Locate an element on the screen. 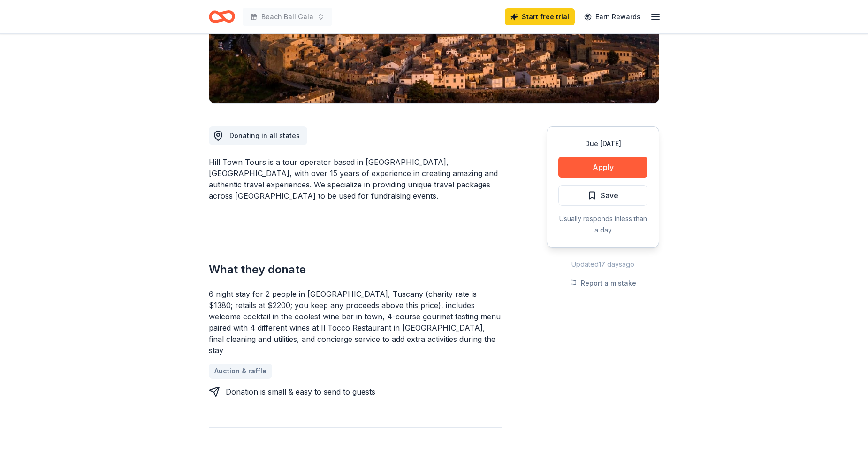 Image resolution: width=868 pixels, height=449 pixels. button: Apply is located at coordinates (603, 167).